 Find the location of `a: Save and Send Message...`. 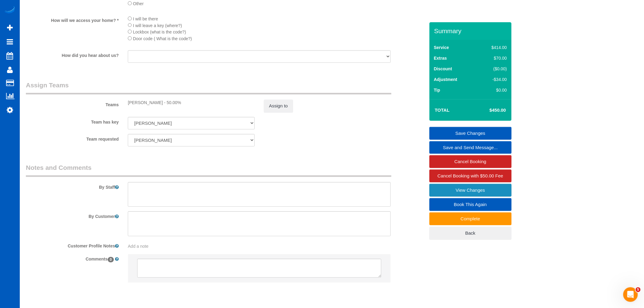

a: Save and Send Message... is located at coordinates (471, 148).